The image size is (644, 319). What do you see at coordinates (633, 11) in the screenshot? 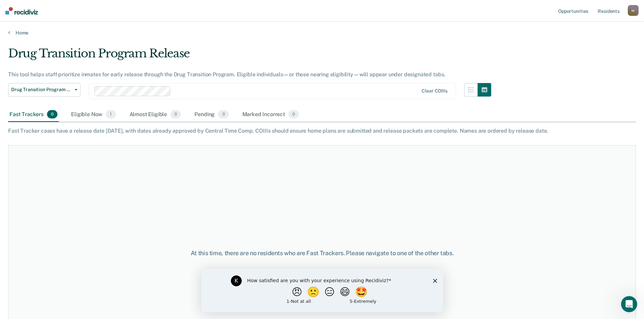
I see `div: m` at bounding box center [633, 11].